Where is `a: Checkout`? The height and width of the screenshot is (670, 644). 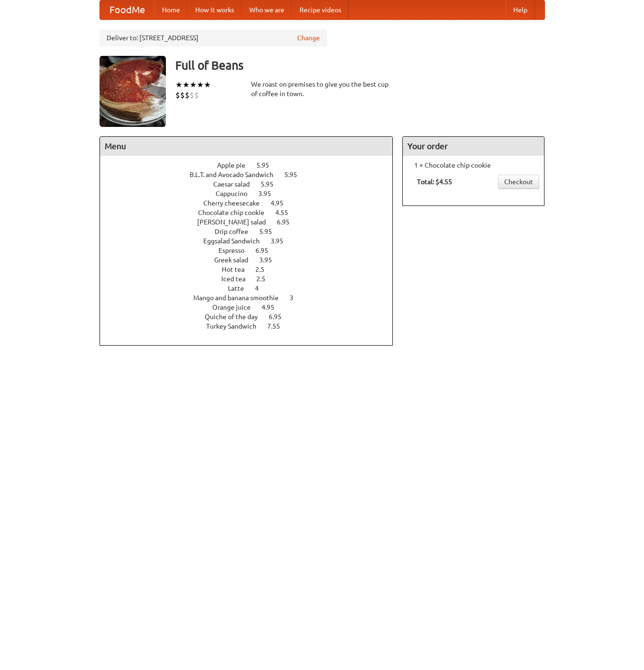 a: Checkout is located at coordinates (519, 182).